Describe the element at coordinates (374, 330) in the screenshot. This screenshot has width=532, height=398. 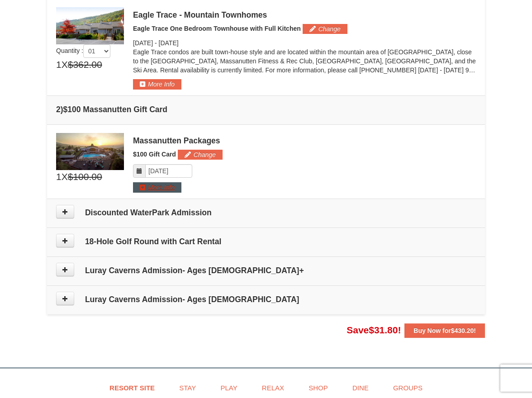
I see `span: Save !` at that location.